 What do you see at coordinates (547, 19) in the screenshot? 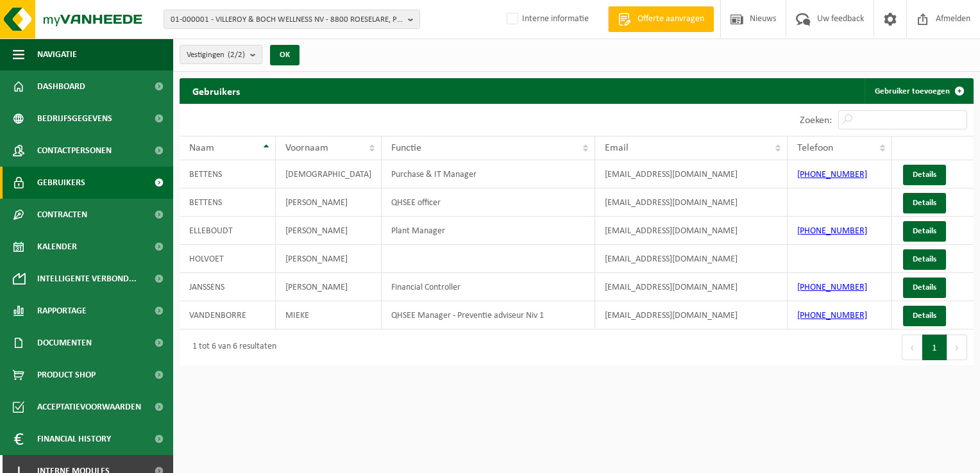
I see `label: Interne informatie` at bounding box center [547, 19].